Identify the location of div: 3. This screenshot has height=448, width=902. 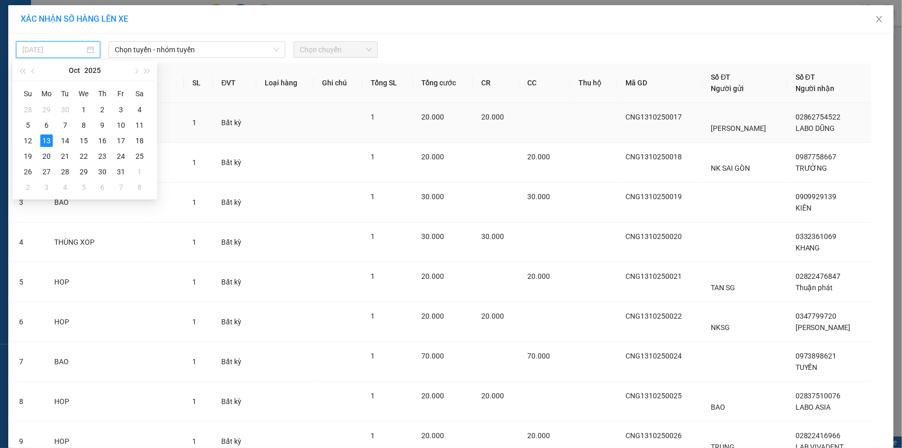
(47, 187).